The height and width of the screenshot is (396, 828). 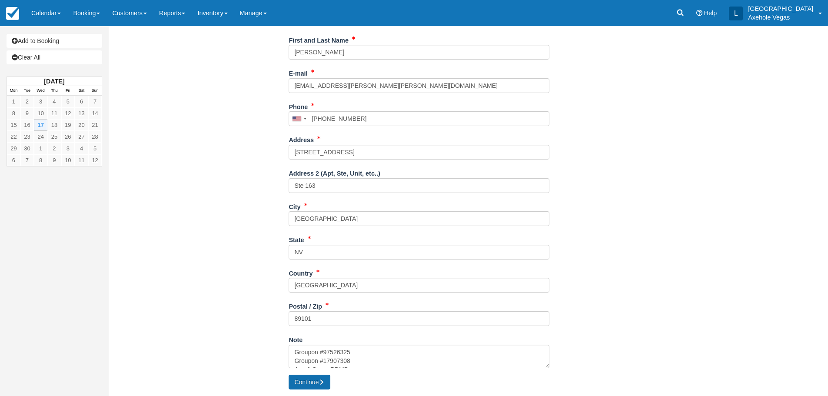 I want to click on label: Address, so click(x=301, y=139).